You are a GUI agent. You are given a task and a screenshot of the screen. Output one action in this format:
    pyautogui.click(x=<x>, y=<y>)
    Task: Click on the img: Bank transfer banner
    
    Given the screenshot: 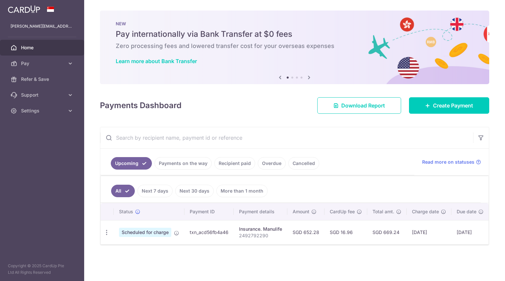 What is the action you would take?
    pyautogui.click(x=295, y=47)
    